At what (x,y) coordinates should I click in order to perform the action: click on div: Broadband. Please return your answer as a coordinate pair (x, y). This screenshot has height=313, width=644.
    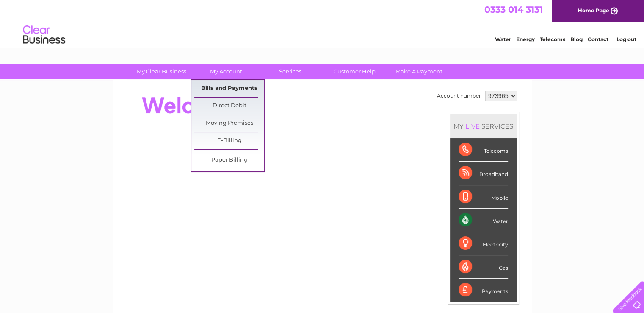
    Looking at the image, I should click on (483, 173).